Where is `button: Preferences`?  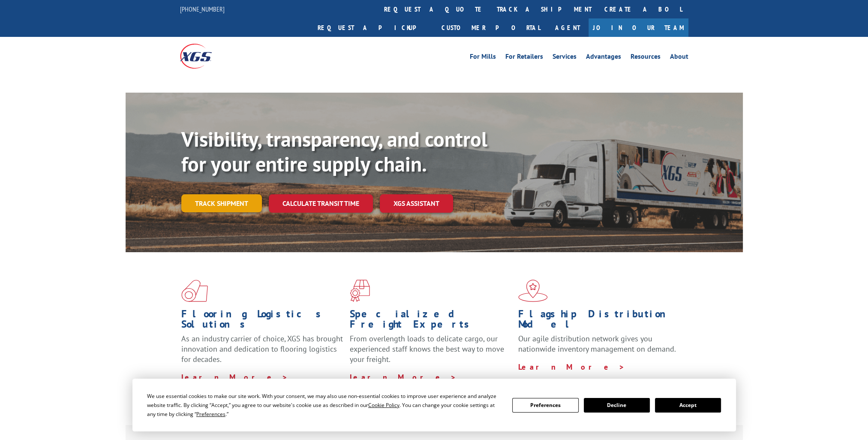 button: Preferences is located at coordinates (545, 405).